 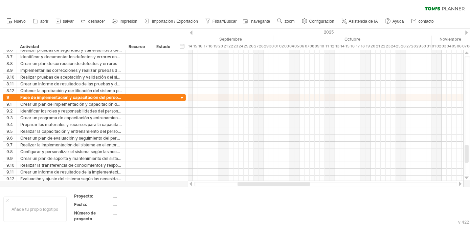 I want to click on div: Proyecto:, so click(x=93, y=195).